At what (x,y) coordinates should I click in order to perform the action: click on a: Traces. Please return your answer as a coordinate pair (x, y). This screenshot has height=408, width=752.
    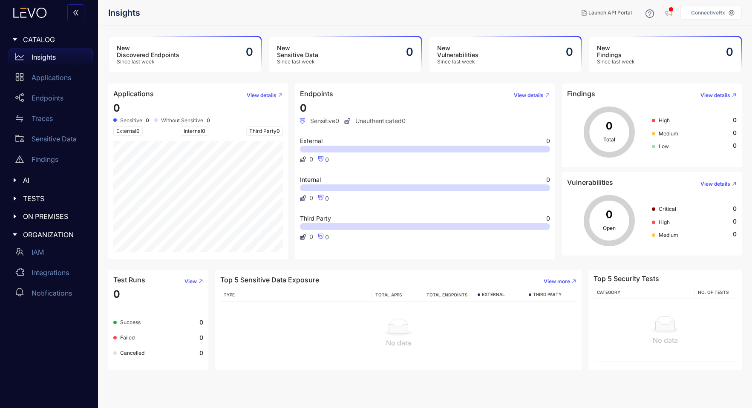
    Looking at the image, I should click on (51, 120).